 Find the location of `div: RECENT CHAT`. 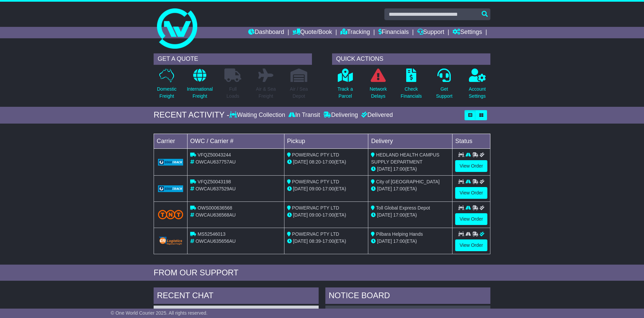

div: RECENT CHAT is located at coordinates (236, 296).